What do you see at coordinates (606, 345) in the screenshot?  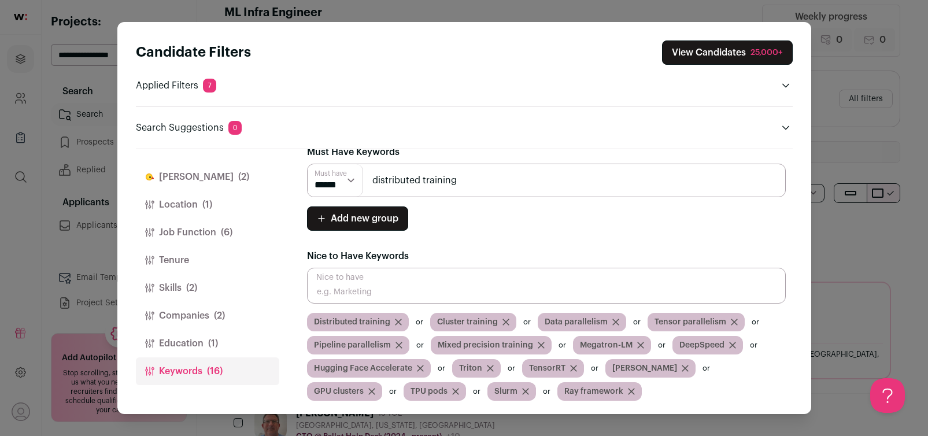 I see `span: Megatron-LM` at bounding box center [606, 345].